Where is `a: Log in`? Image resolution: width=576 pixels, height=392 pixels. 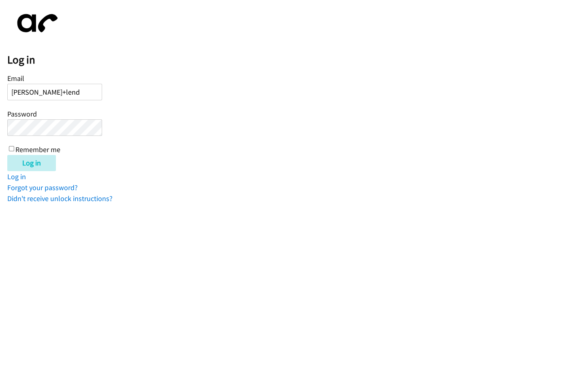
a: Log in is located at coordinates (16, 177).